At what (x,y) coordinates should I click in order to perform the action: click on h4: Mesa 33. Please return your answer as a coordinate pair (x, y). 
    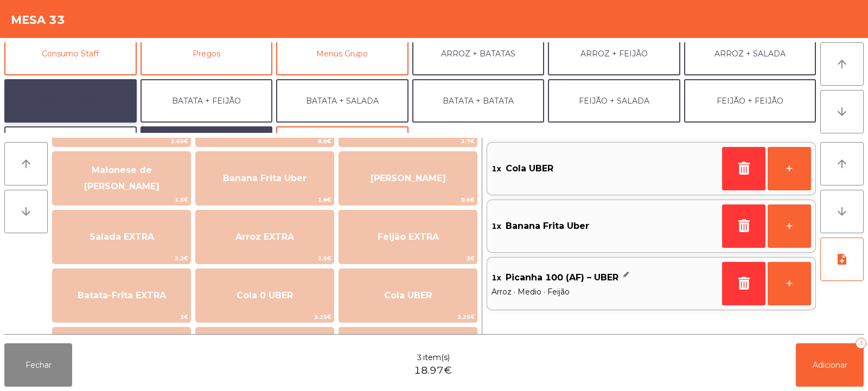
    Looking at the image, I should click on (38, 20).